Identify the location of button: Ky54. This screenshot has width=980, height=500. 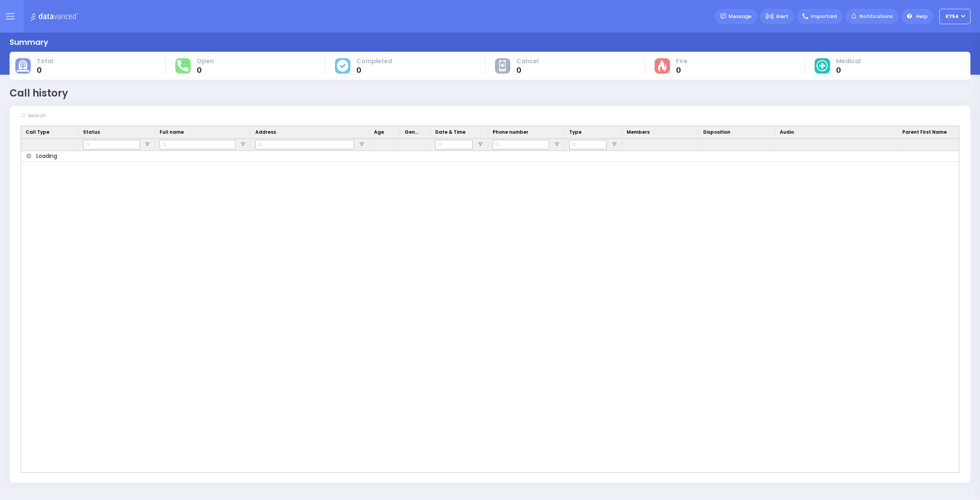
(954, 17).